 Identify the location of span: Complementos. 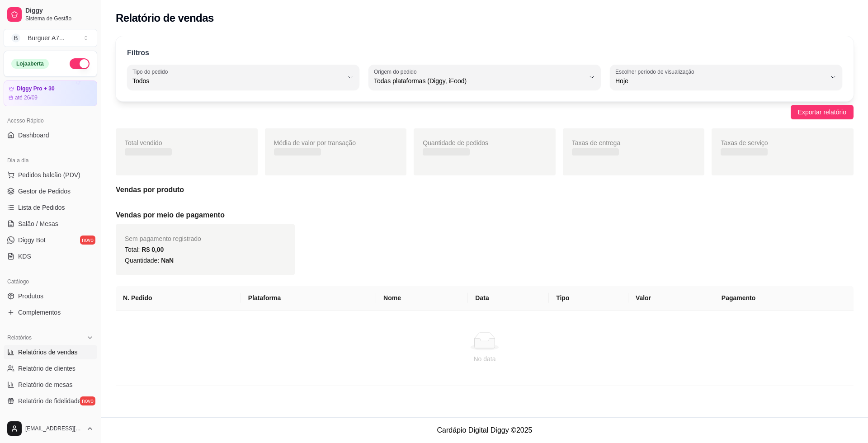
(40, 312).